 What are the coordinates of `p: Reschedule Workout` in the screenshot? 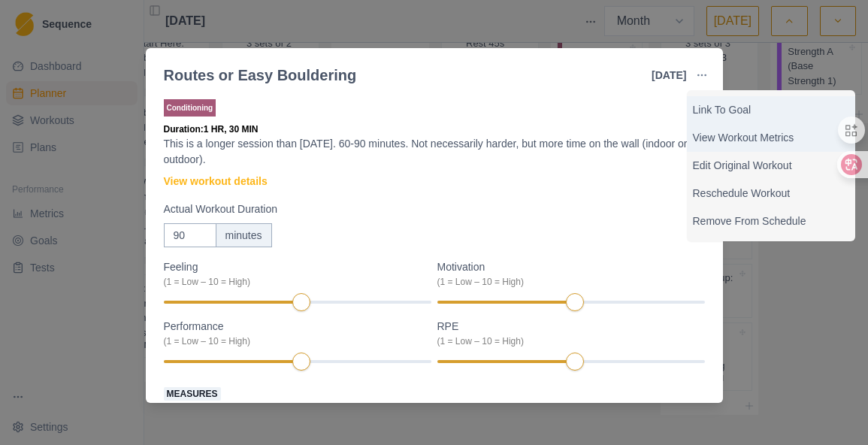 It's located at (771, 193).